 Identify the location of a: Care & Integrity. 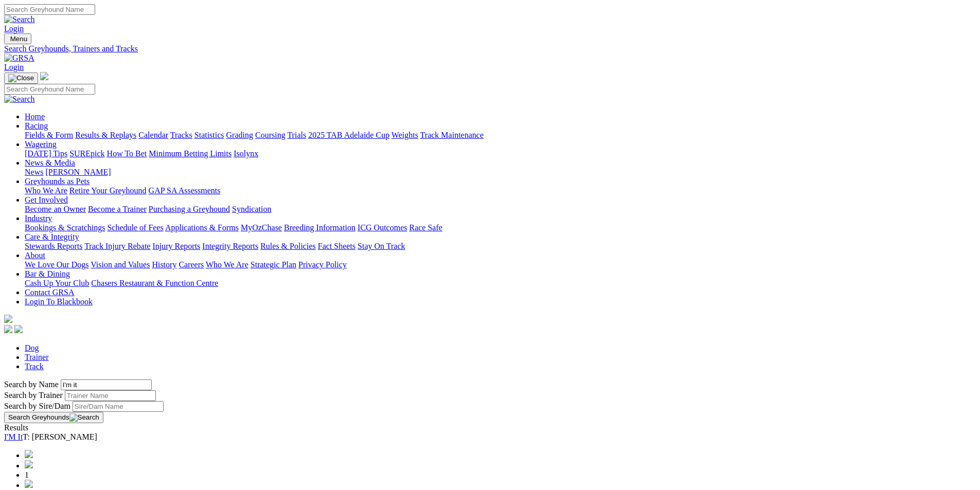
(52, 236).